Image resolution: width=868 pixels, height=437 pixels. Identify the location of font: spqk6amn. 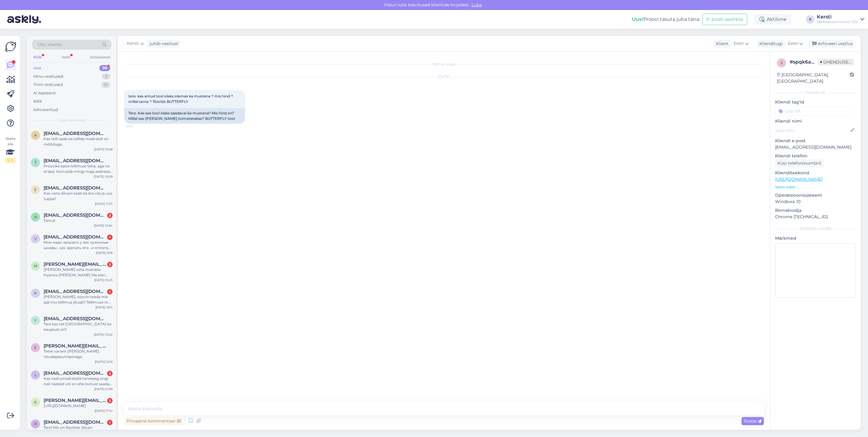
(806, 62).